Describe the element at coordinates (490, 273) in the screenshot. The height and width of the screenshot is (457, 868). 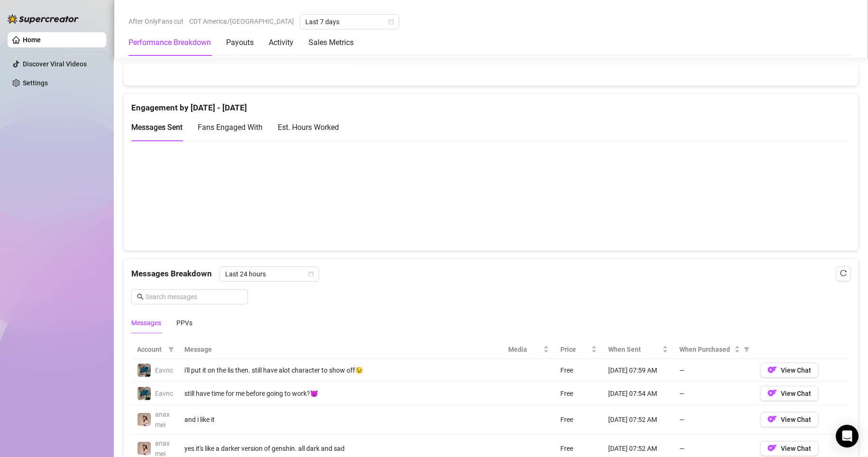
I see `div: Messages Breakdown` at that location.